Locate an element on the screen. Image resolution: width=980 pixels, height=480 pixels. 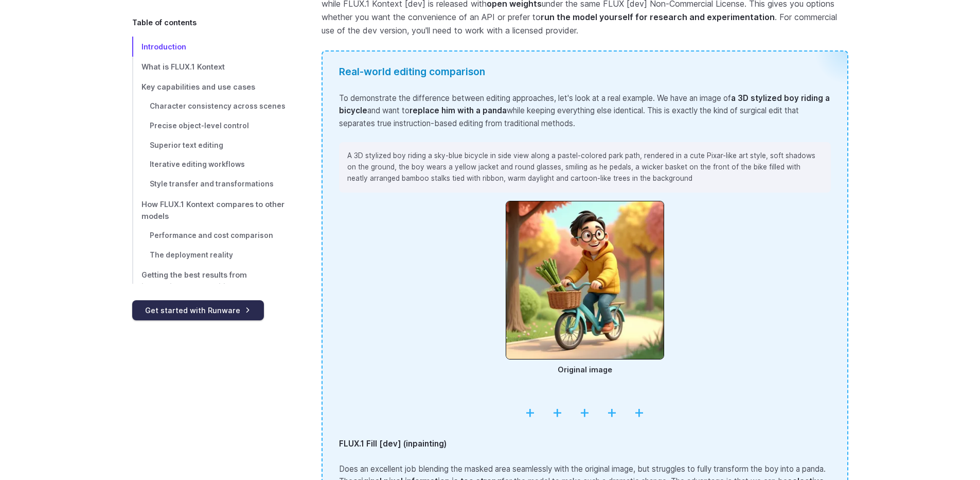
span: What is FLUX.1 Kontext is located at coordinates (183, 66).